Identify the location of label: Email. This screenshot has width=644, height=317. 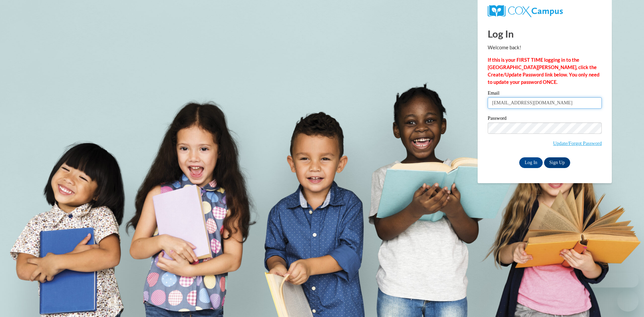
(545, 94).